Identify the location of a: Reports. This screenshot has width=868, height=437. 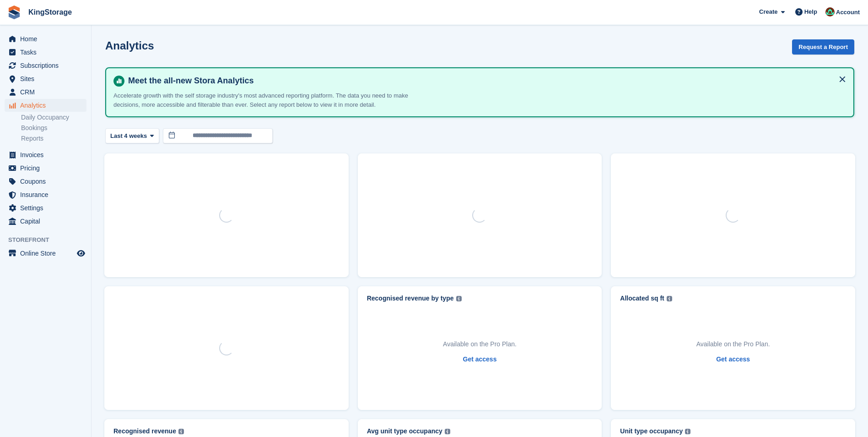
(54, 138).